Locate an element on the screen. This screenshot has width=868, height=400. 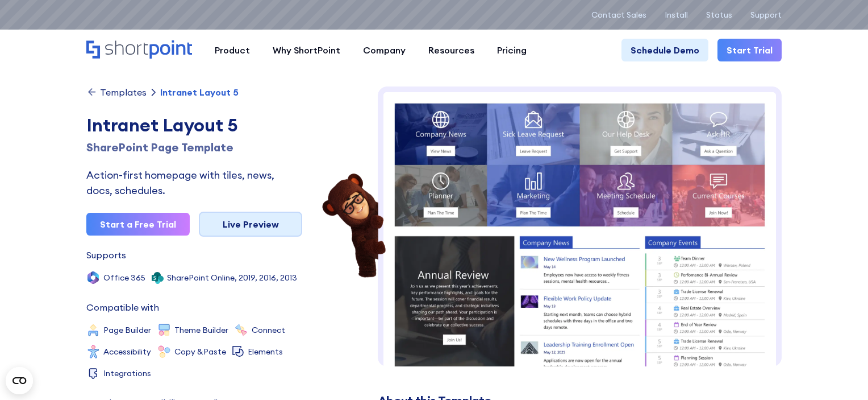
a: Templates is located at coordinates (116, 92).